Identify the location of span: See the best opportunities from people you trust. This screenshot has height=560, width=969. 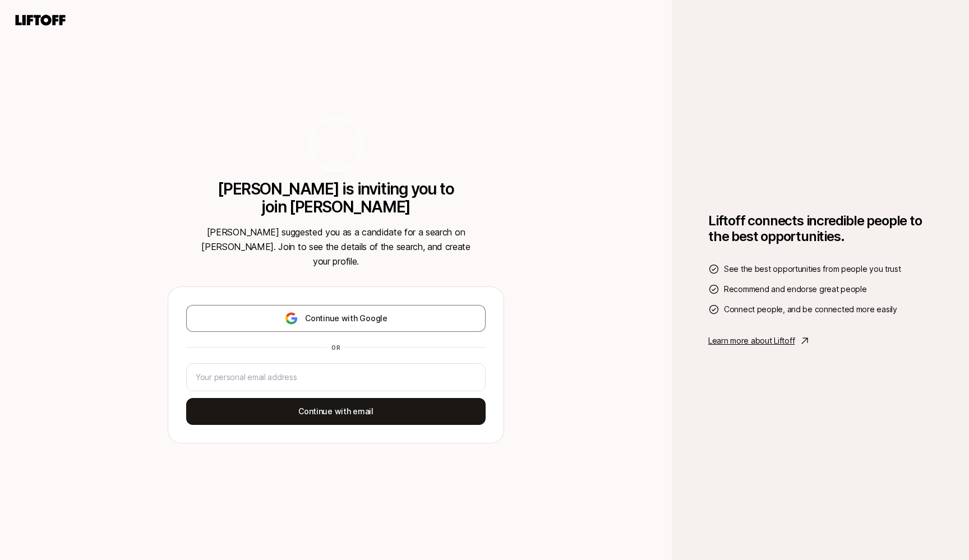
(813, 269).